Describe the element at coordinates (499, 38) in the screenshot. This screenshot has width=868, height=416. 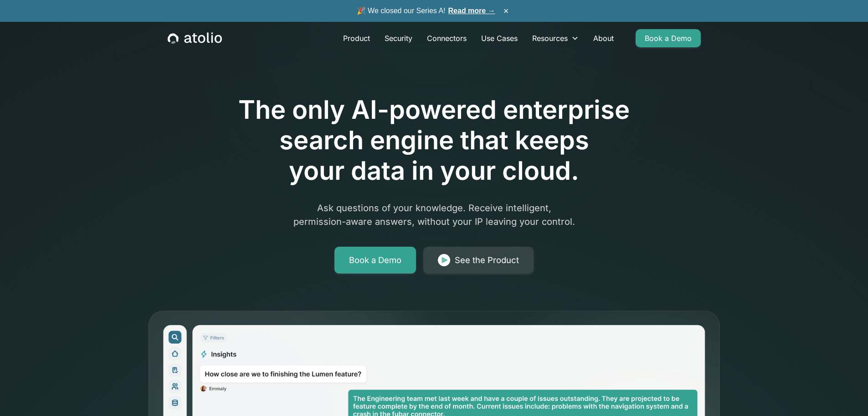
I see `a: Use Cases` at that location.